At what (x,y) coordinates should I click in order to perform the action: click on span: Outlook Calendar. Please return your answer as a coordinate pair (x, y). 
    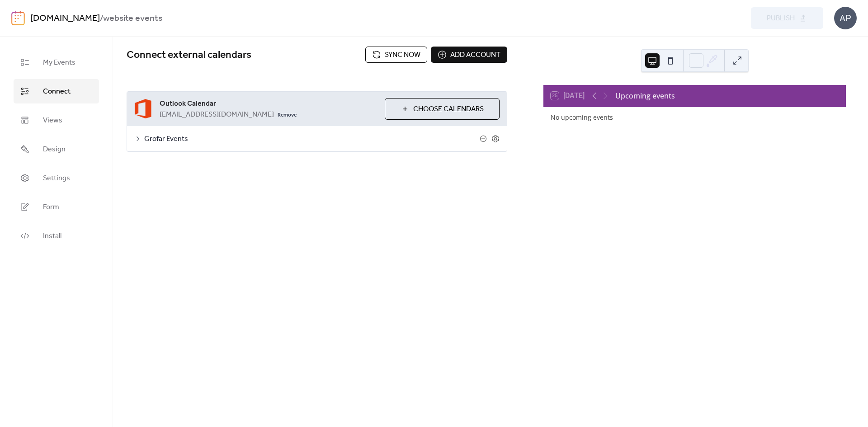
    Looking at the image, I should click on (268, 104).